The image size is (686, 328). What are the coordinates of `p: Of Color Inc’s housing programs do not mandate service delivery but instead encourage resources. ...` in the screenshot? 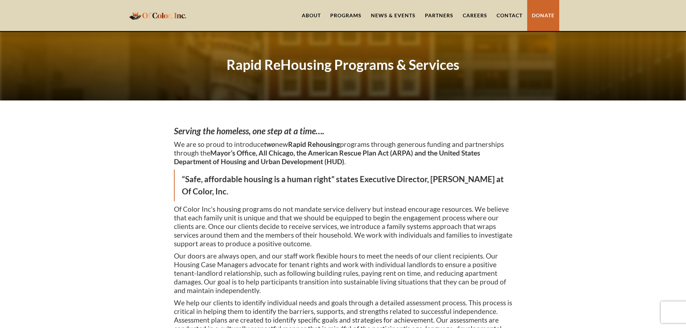 It's located at (343, 227).